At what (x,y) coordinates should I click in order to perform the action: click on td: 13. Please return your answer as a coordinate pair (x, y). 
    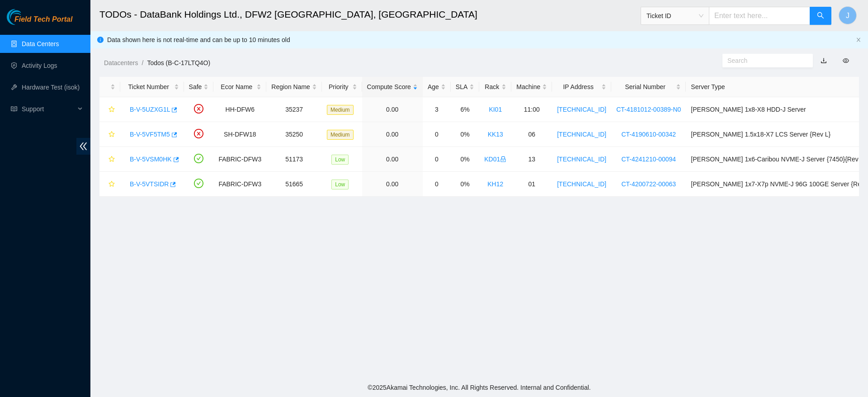
    Looking at the image, I should click on (531, 159).